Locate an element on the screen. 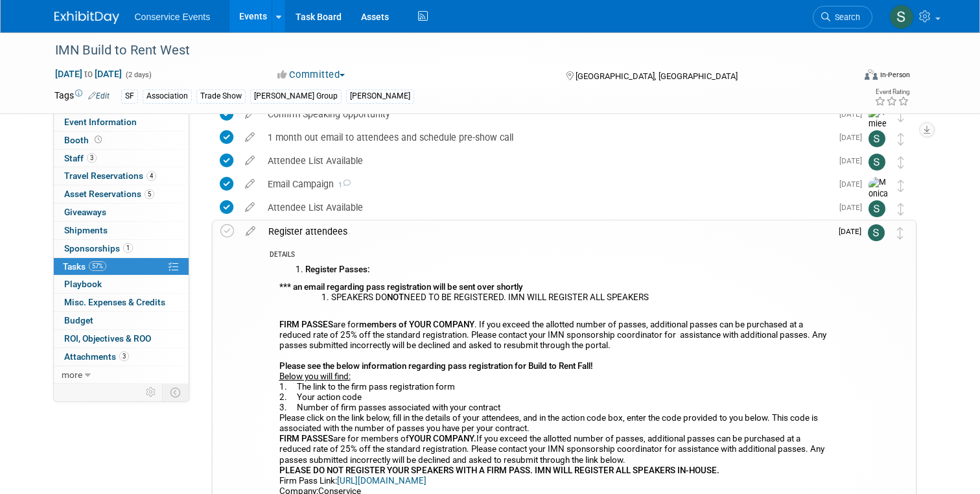 The height and width of the screenshot is (494, 980). a: Booth is located at coordinates (121, 140).